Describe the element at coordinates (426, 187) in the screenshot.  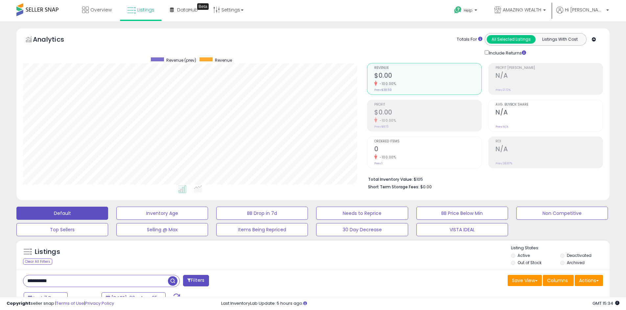
I see `span: $0.00` at that location.